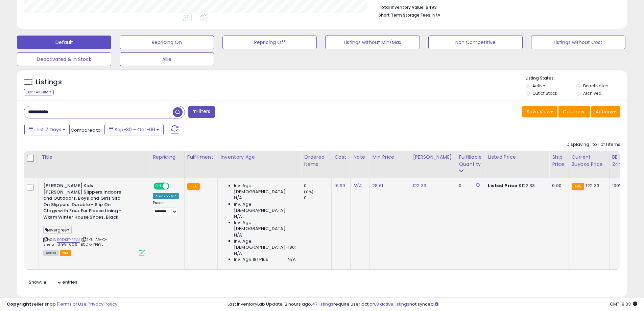 The height and width of the screenshot is (311, 644). I want to click on label: Deactivated, so click(596, 86).